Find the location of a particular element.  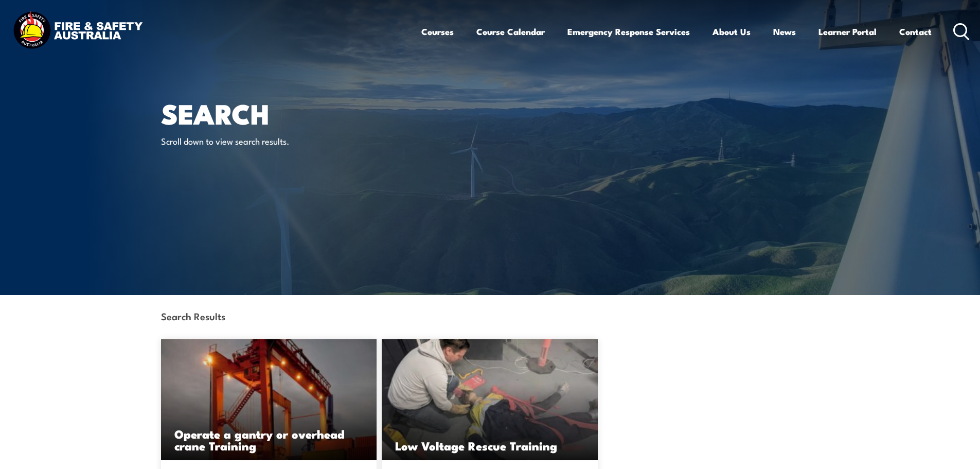

img: Operate a Gantry or Overhead Crane TRAINING is located at coordinates (269, 400).